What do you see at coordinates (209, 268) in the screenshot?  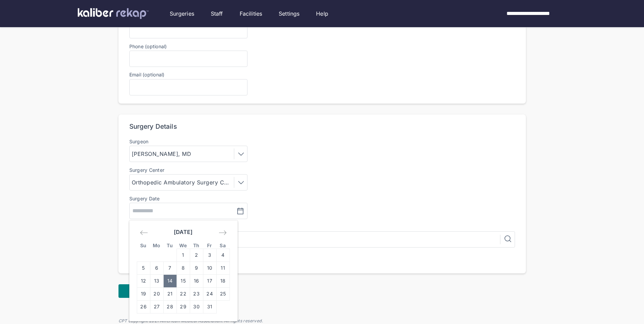 I see `td: Friday, October 10, 2025` at bounding box center [209, 268].